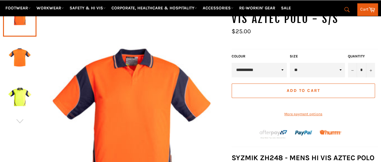 Image resolution: width=381 pixels, height=162 pixels. What do you see at coordinates (303, 90) in the screenshot?
I see `span: Add to Cart` at bounding box center [303, 90].